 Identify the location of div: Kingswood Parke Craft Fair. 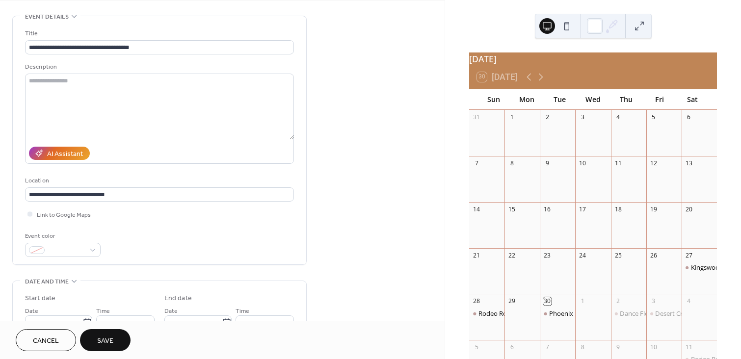
(700, 268).